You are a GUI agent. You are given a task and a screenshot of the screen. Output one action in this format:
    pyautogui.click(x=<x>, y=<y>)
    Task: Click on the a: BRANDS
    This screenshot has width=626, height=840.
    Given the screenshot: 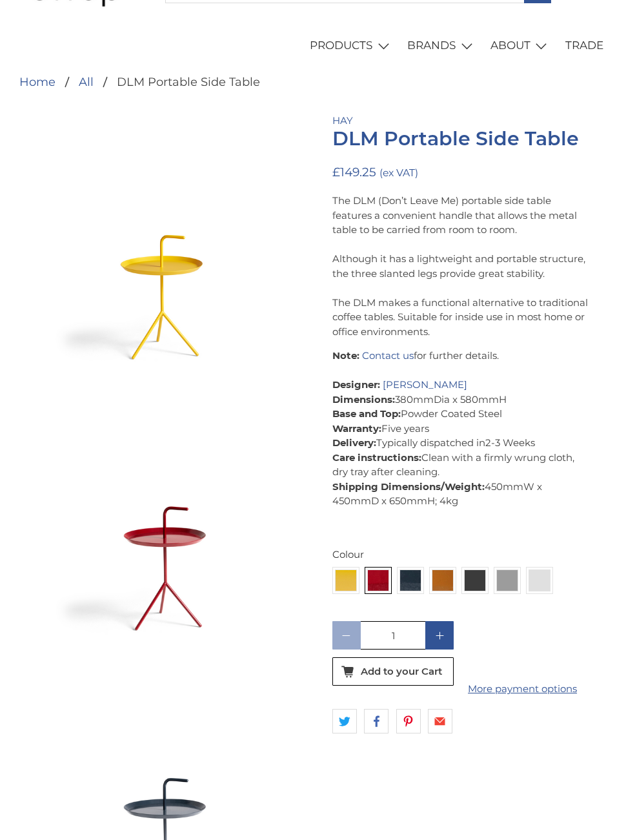 What is the action you would take?
    pyautogui.click(x=442, y=46)
    